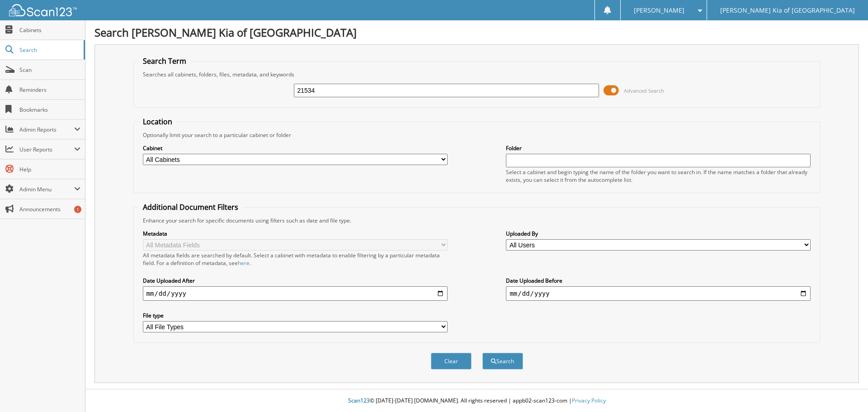  Describe the element at coordinates (588, 400) in the screenshot. I see `a: Privacy Policy` at that location.